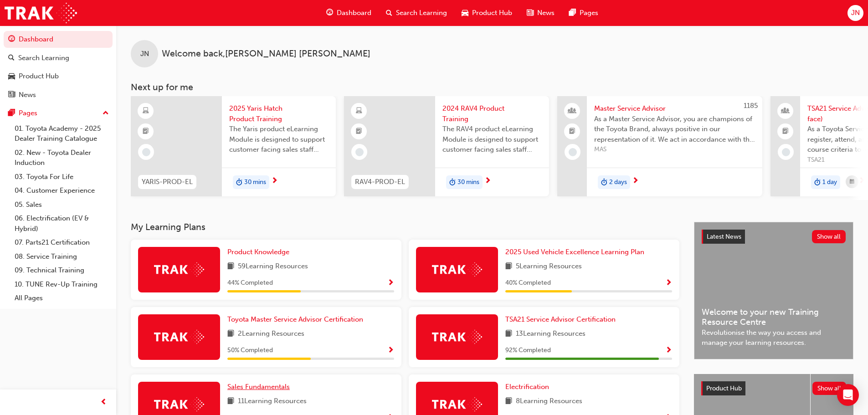 This screenshot has width=868, height=415. Describe the element at coordinates (297, 319) in the screenshot. I see `a: Toyota Master Service Advisor Certification` at that location.